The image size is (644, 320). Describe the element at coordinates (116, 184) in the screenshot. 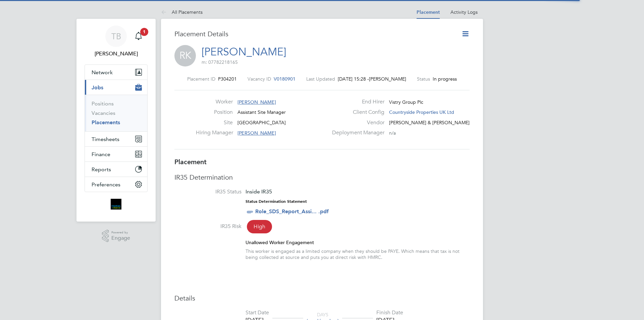

I see `button: Preferences` at that location.